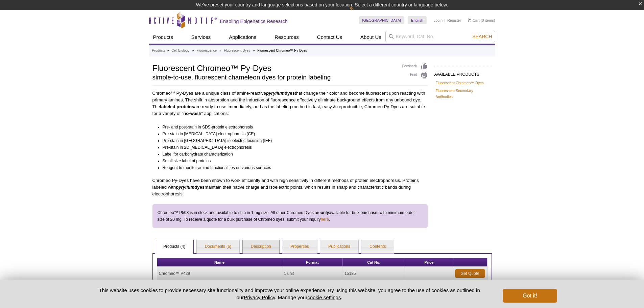  Describe the element at coordinates (481, 21) in the screenshot. I see `li: (0 items)` at that location.